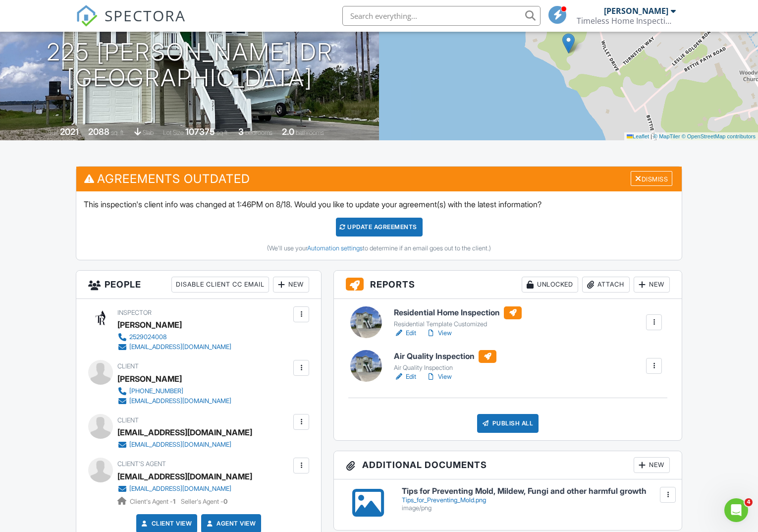 The image size is (758, 532). I want to click on a: Automation settings, so click(335, 247).